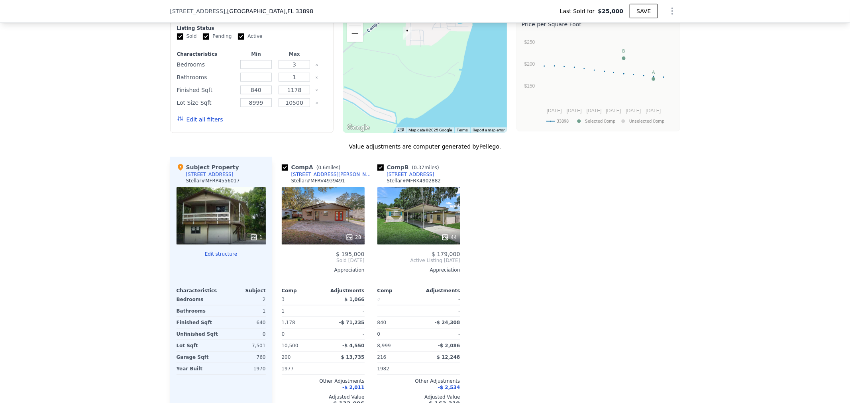 The image size is (850, 403). I want to click on div: Lot Size Sqft, so click(206, 103).